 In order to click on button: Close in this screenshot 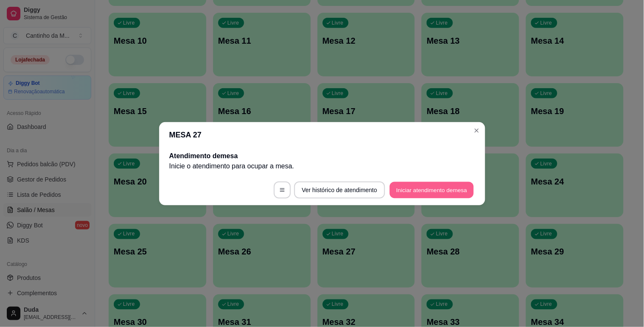, I will do `click(477, 131)`.